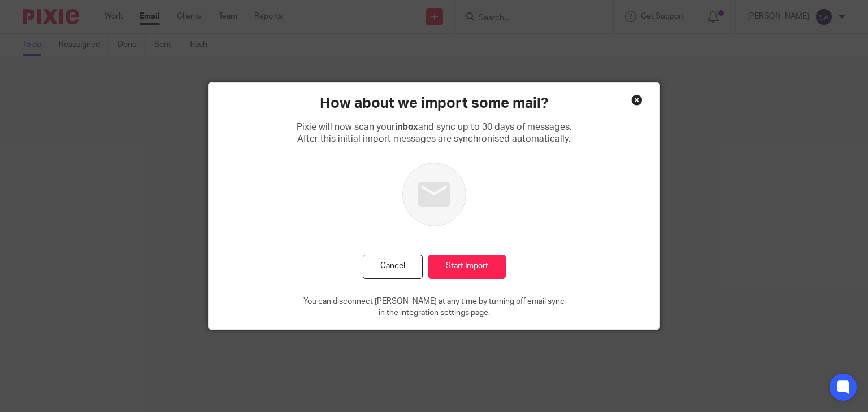  Describe the element at coordinates (393, 267) in the screenshot. I see `button: Cancel` at that location.